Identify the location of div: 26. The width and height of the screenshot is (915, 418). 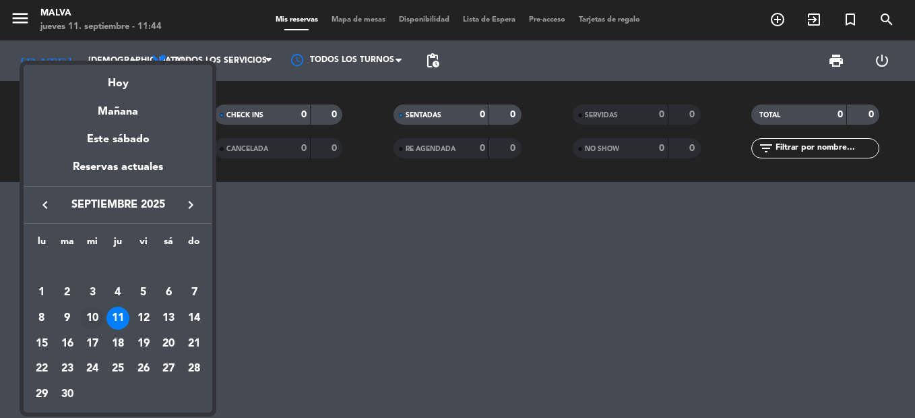
(143, 369).